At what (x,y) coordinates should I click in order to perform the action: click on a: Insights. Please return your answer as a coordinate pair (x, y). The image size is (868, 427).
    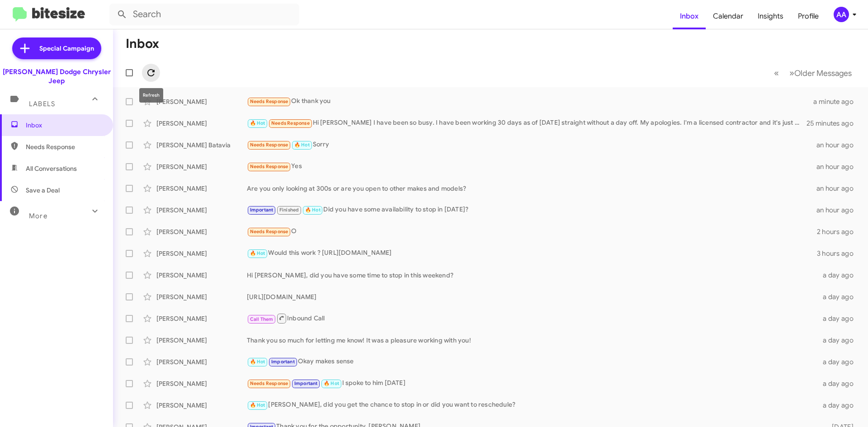
    Looking at the image, I should click on (770, 16).